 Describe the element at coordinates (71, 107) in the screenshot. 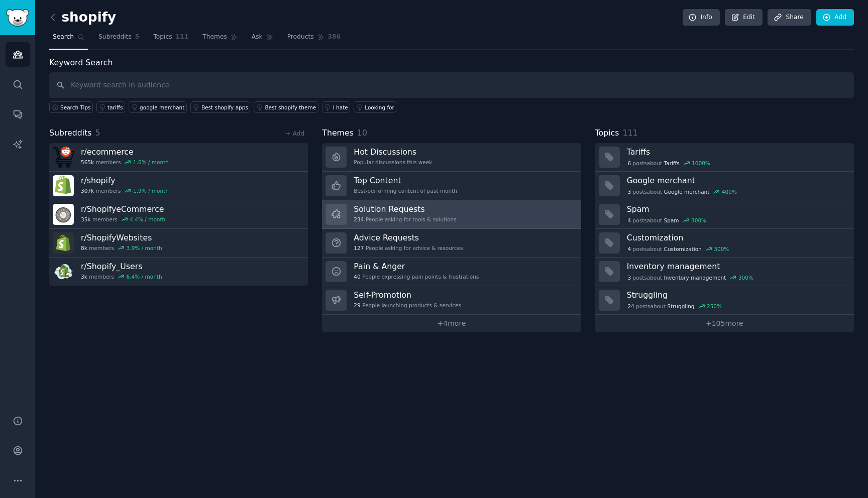

I see `button: Search Tips` at that location.